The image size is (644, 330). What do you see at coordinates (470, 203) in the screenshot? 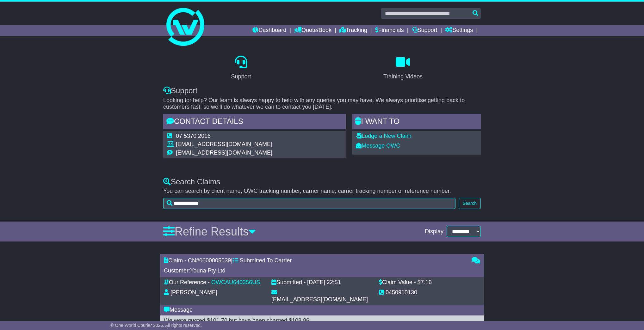
I see `button: Search` at bounding box center [470, 203].